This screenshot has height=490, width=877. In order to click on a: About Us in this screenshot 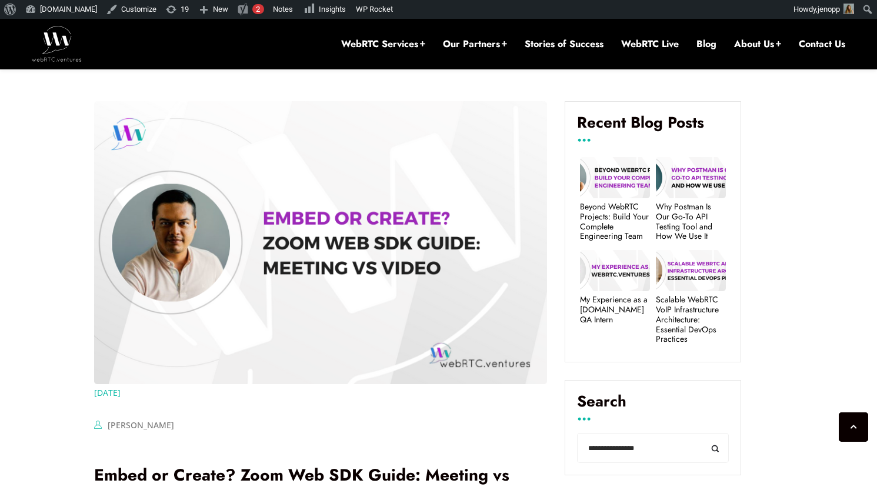, I will do `click(758, 44)`.